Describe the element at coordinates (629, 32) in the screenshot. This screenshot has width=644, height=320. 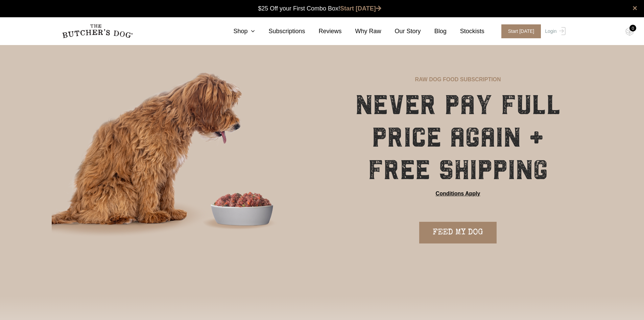
I see `img: TBD_Cart-Empty.png` at that location.